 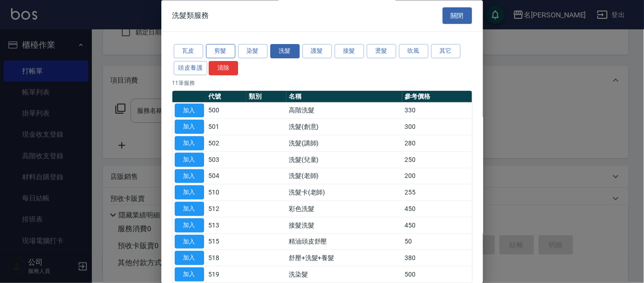 What do you see at coordinates (226, 275) in the screenshot?
I see `td: 519` at bounding box center [226, 275].